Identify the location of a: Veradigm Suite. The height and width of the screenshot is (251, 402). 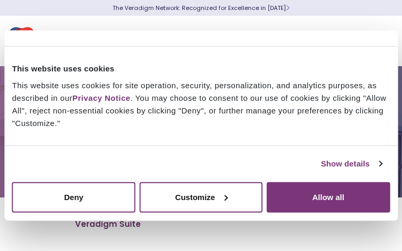
(108, 224).